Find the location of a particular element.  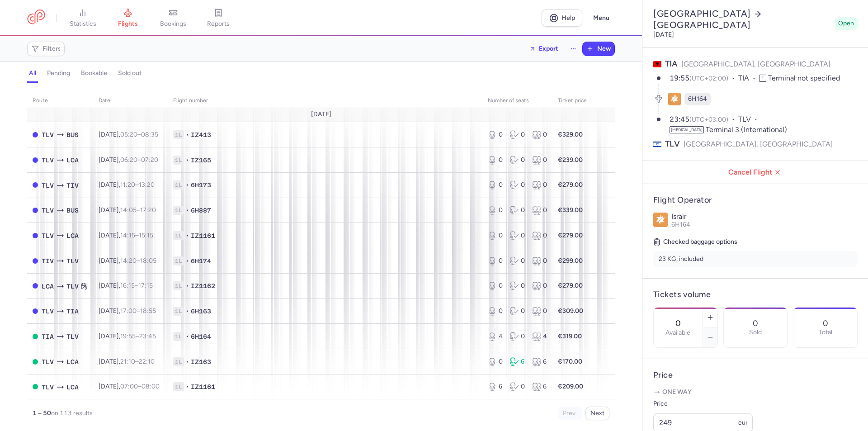

p: One way is located at coordinates (755, 392).